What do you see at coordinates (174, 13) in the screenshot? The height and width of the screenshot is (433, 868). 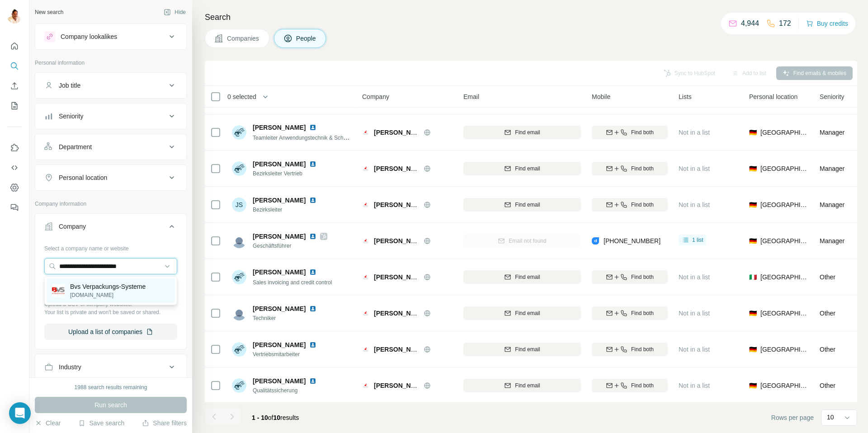 I see `button: Hide` at bounding box center [174, 13].